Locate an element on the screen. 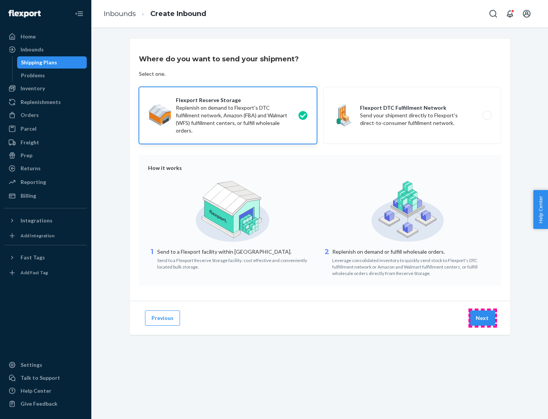 Image resolution: width=548 pixels, height=419 pixels. div: Orders is located at coordinates (30, 115).